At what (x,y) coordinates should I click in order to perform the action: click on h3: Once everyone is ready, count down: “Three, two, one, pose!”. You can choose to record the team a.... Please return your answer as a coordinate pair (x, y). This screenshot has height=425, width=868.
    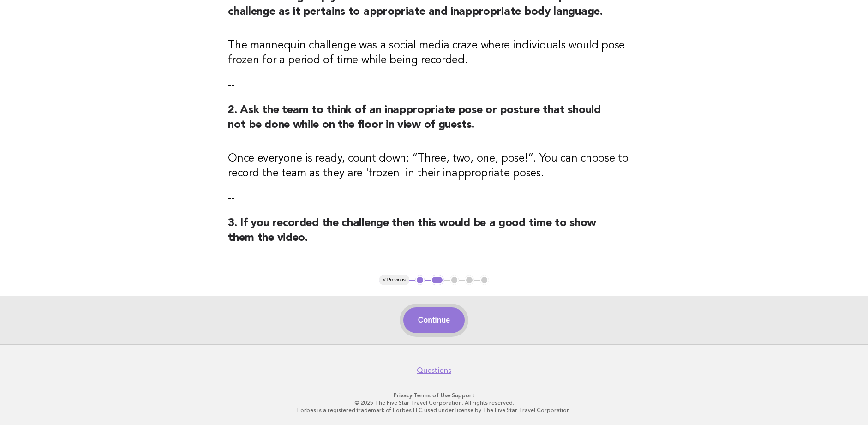
    Looking at the image, I should click on (434, 166).